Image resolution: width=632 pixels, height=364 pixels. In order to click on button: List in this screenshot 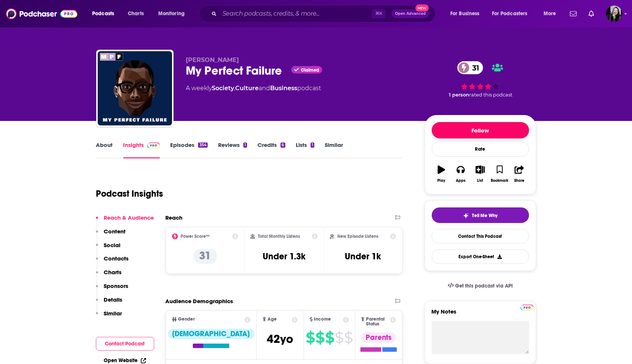, I will do `click(480, 174)`.